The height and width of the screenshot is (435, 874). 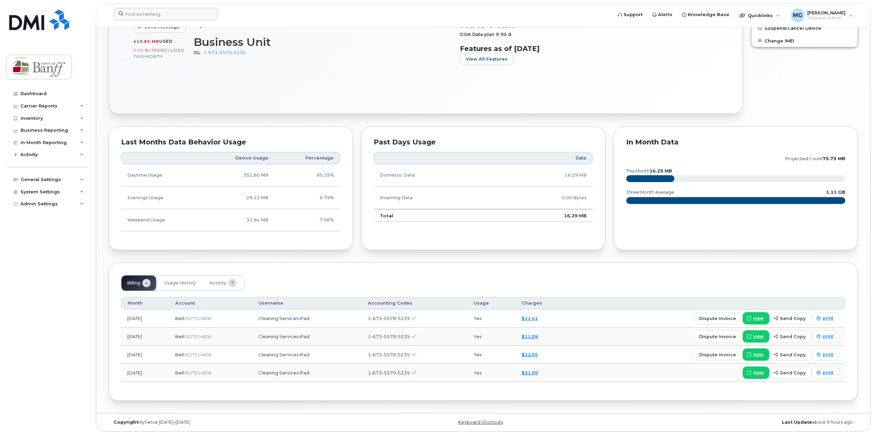 What do you see at coordinates (544, 175) in the screenshot?
I see `td: 16.29 MB` at bounding box center [544, 175].